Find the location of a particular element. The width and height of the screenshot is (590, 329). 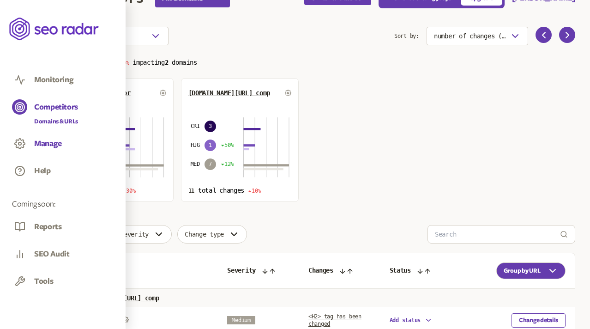

th: Target URL is located at coordinates (137, 270).